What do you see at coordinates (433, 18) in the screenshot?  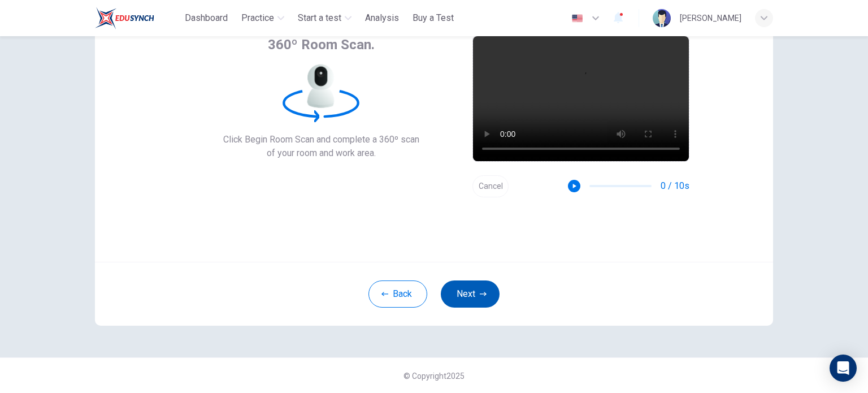 I see `button: Buy a Test` at bounding box center [433, 18].